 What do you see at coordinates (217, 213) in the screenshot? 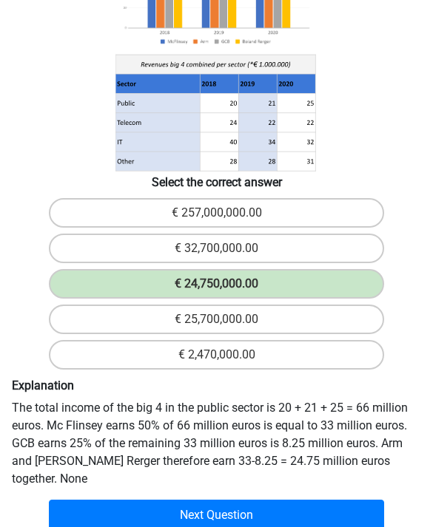
I see `label: € 257,000,000.00` at bounding box center [217, 213].